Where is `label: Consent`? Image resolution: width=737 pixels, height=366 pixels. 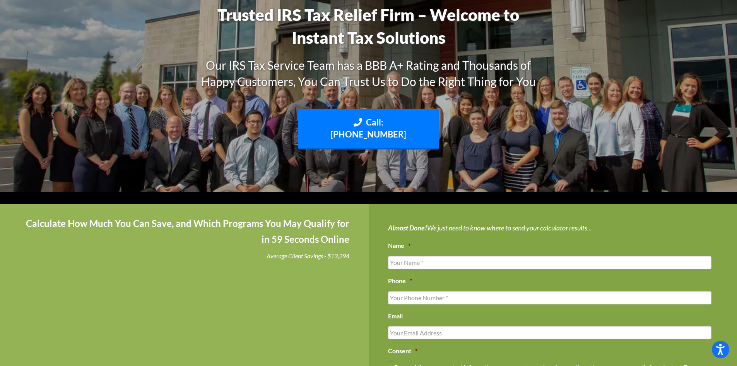 label: Consent is located at coordinates (403, 350).